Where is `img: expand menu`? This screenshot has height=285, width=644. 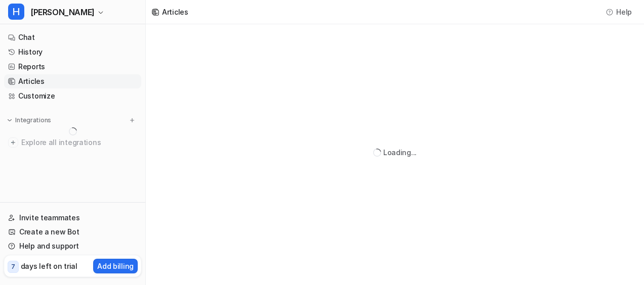 img: expand menu is located at coordinates (9, 120).